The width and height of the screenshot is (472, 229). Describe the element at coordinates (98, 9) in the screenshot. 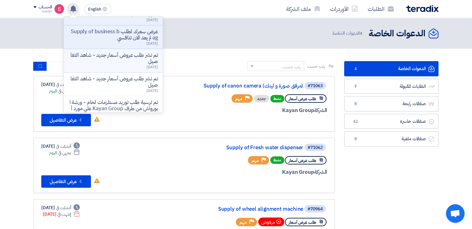

I see `button: English` at that location.